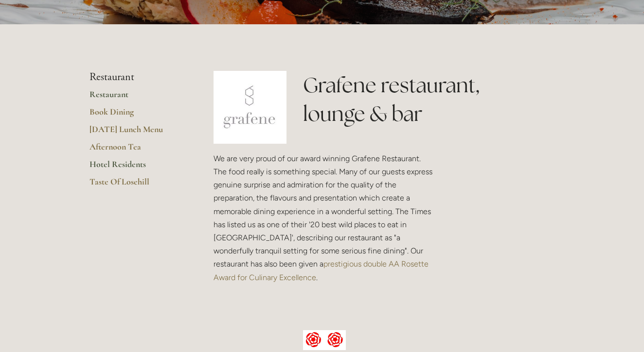 The width and height of the screenshot is (644, 352). Describe the element at coordinates (325, 341) in the screenshot. I see `img: AA culinary excellence.jpg` at that location.